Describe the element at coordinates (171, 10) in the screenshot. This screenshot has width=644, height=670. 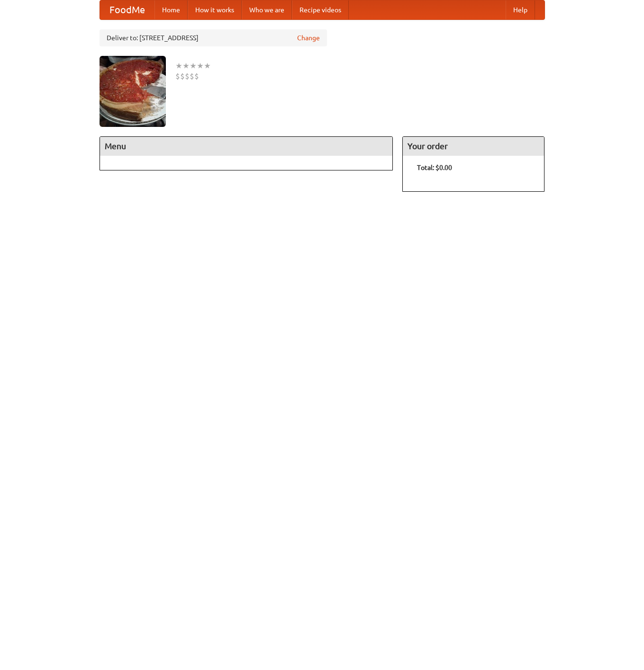
I see `a: Home` at that location.